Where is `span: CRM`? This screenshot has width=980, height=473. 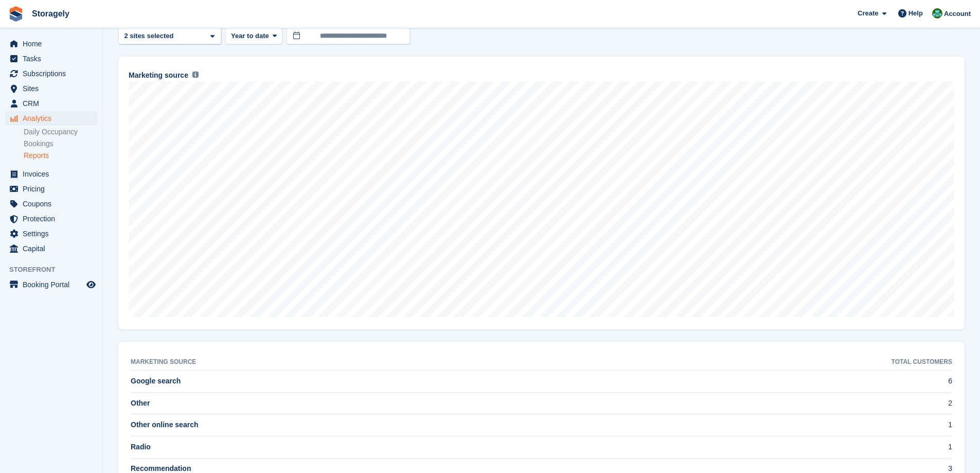 span: CRM is located at coordinates (53, 104).